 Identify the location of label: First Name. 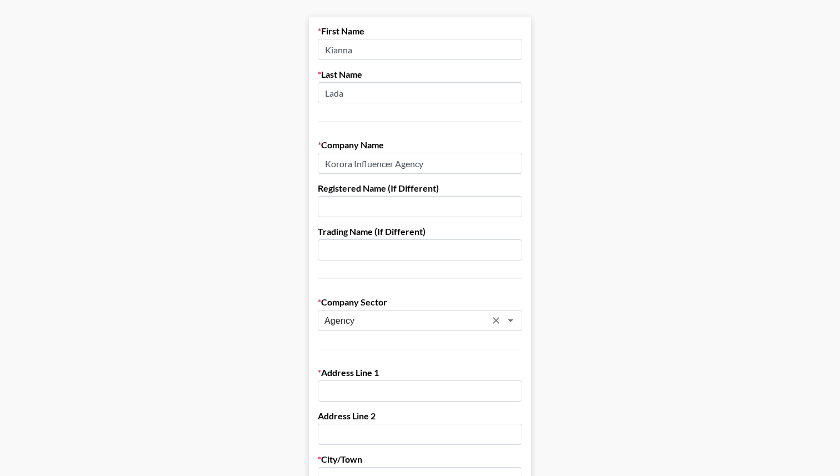
(420, 31).